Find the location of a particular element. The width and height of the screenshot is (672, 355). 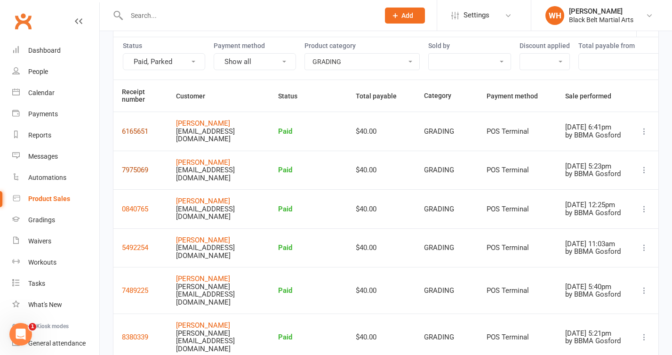

button: Customer is located at coordinates (196, 96).